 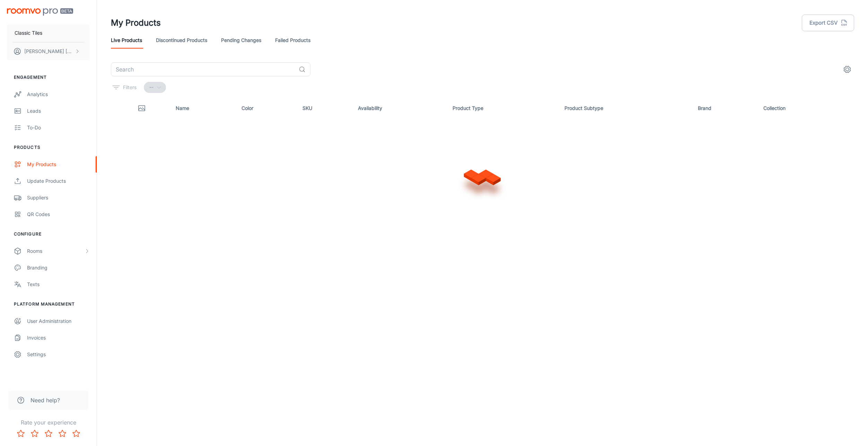 What do you see at coordinates (58, 284) in the screenshot?
I see `div: Texts` at bounding box center [58, 284].